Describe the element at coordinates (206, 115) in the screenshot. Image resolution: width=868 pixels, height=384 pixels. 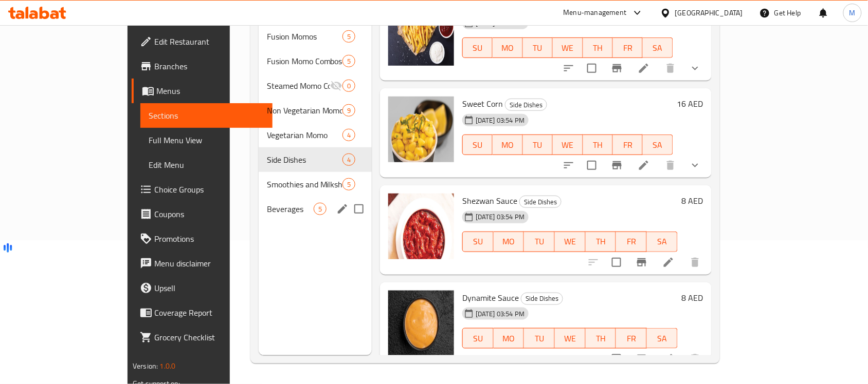
I see `span: Sections` at that location.